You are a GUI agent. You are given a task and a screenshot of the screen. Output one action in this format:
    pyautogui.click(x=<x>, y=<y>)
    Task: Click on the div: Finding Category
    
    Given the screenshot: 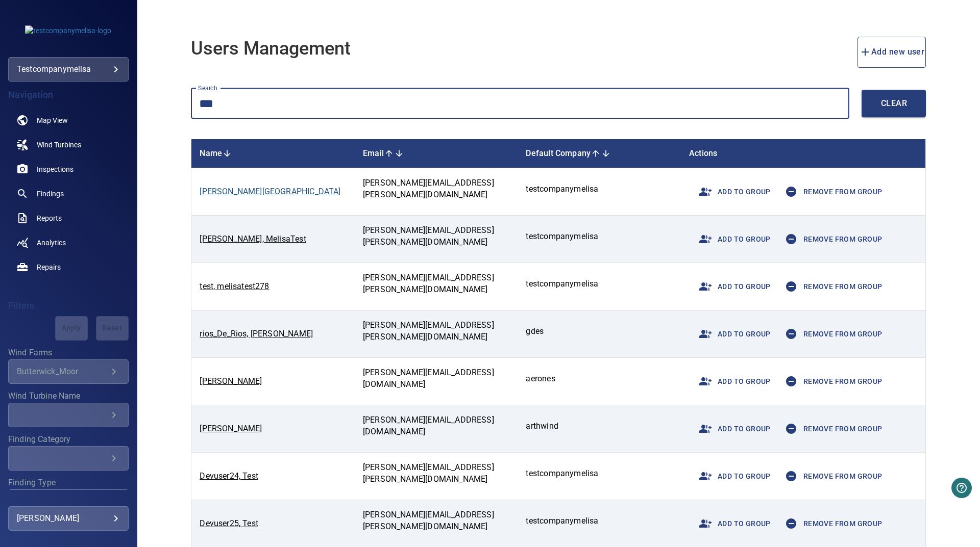 What is the action you would take?
    pyautogui.click(x=68, y=459)
    